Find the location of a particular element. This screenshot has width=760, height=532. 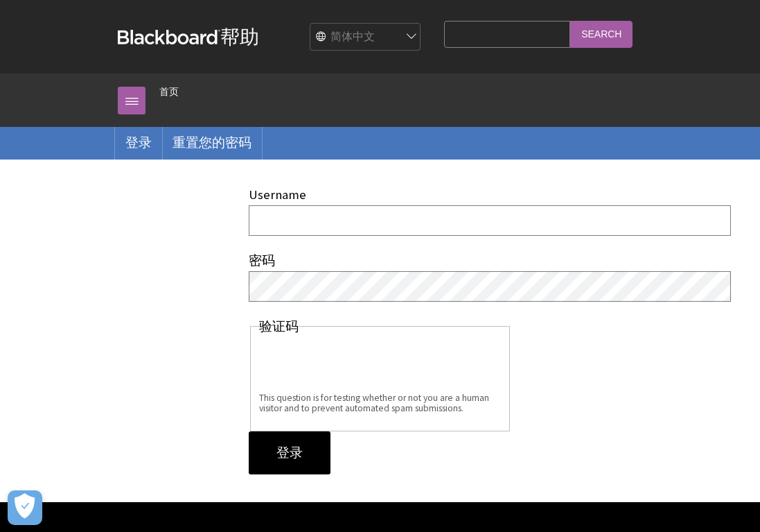

button: Open Preferences is located at coordinates (25, 508).